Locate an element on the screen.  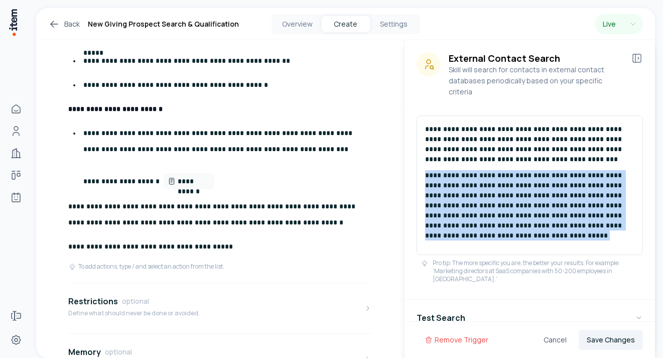
button: Overview is located at coordinates (297, 24).